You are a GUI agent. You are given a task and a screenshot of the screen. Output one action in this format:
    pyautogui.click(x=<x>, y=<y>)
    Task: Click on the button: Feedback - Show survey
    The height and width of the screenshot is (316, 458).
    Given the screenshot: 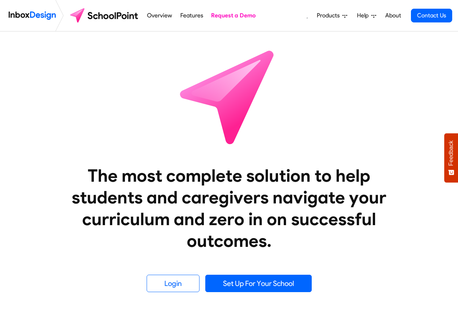 What is the action you would take?
    pyautogui.click(x=451, y=158)
    